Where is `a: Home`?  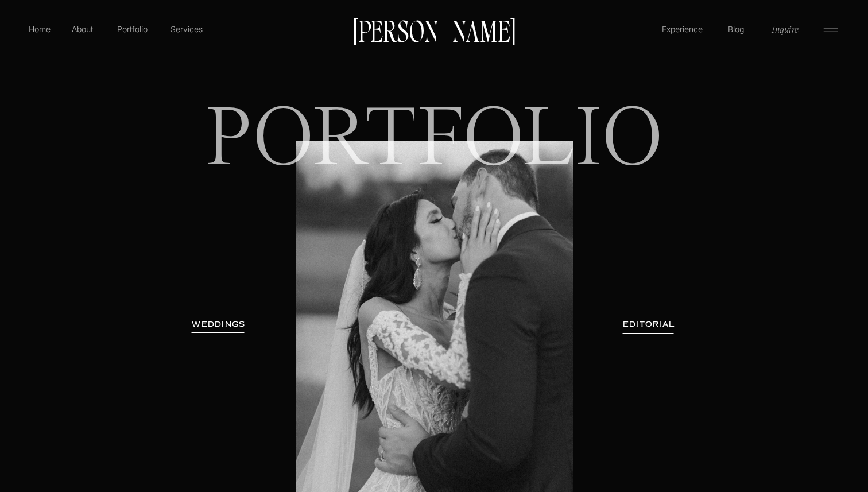 a: Home is located at coordinates (40, 28).